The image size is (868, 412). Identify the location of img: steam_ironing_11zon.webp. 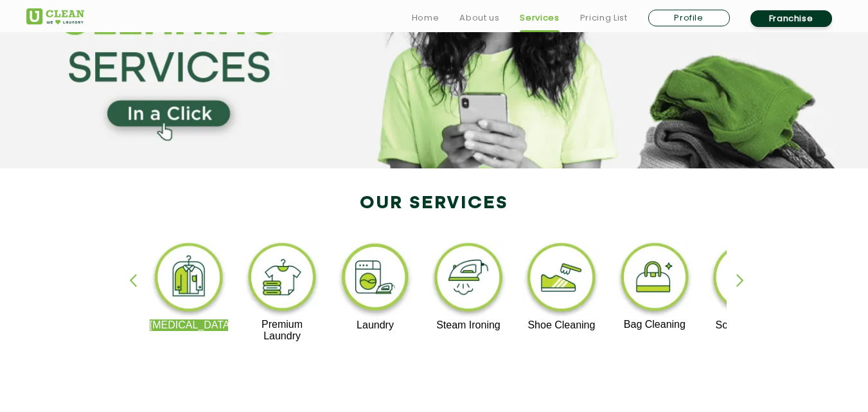
(468, 280).